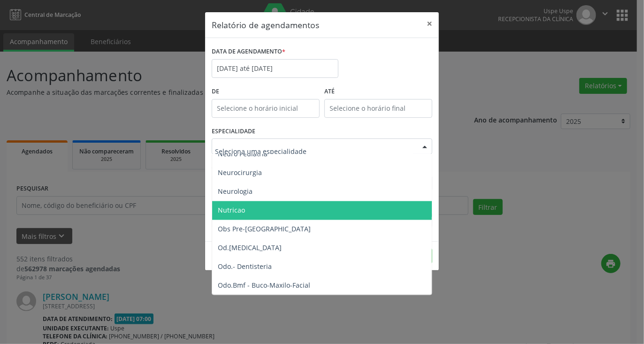  I want to click on span: Nutricao, so click(231, 210).